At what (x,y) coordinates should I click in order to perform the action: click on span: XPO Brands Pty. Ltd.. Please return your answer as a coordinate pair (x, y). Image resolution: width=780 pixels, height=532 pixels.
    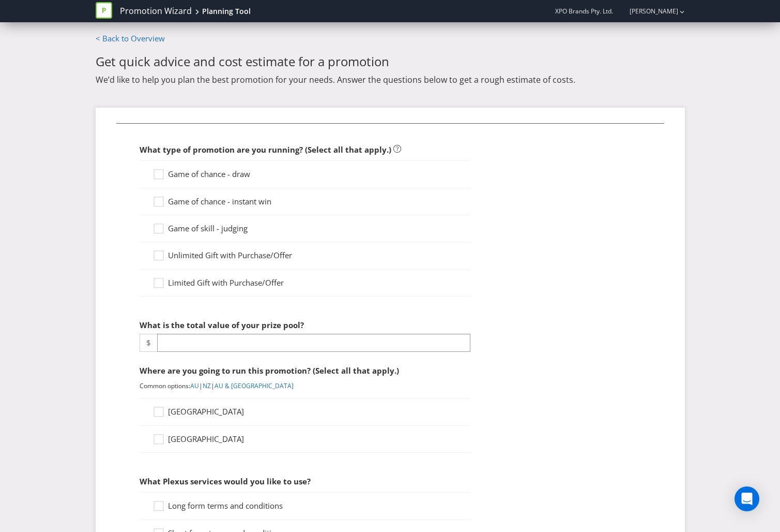
    Looking at the image, I should click on (585, 11).